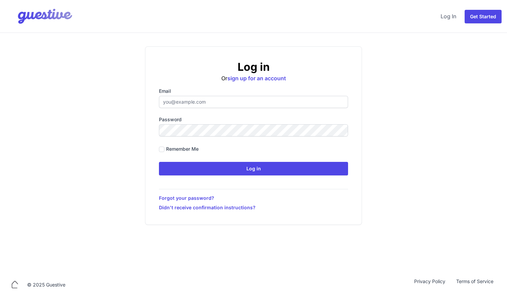 The image size is (507, 297). What do you see at coordinates (483, 17) in the screenshot?
I see `a: Get Started` at bounding box center [483, 17].